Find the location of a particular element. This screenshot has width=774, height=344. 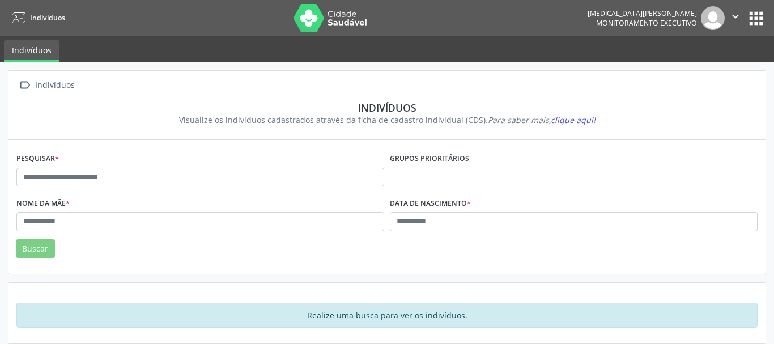

div: Realize uma busca para ver os indivíduos. is located at coordinates (387, 315).